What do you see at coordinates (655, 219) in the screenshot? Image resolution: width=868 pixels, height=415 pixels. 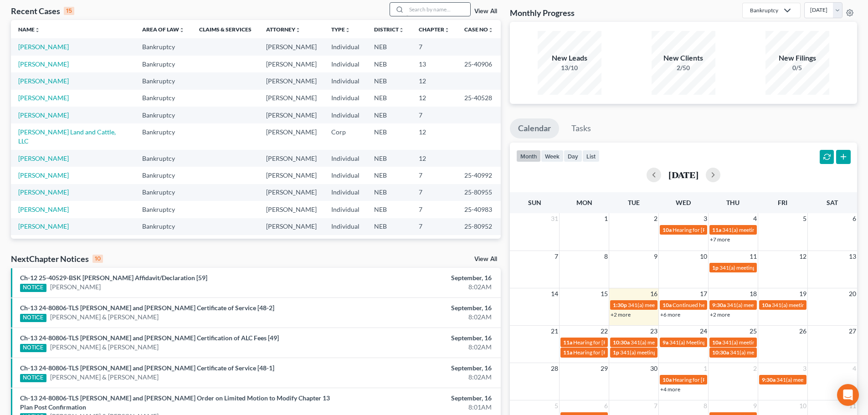 I see `span: 2` at bounding box center [655, 219].